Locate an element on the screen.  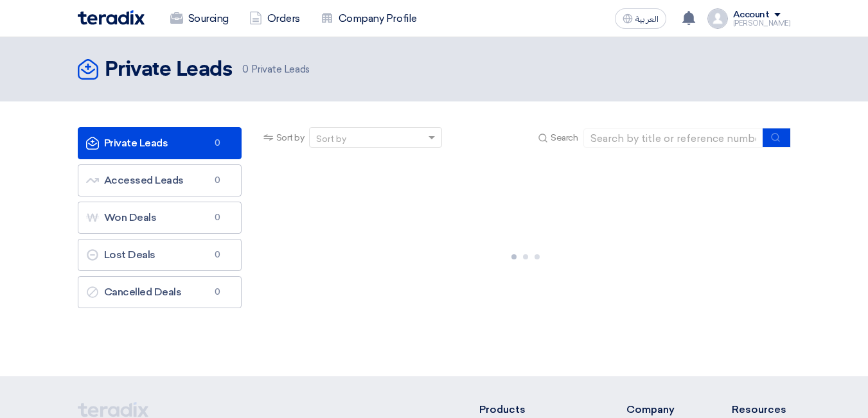
a: Lost Deals0 is located at coordinates (160, 255).